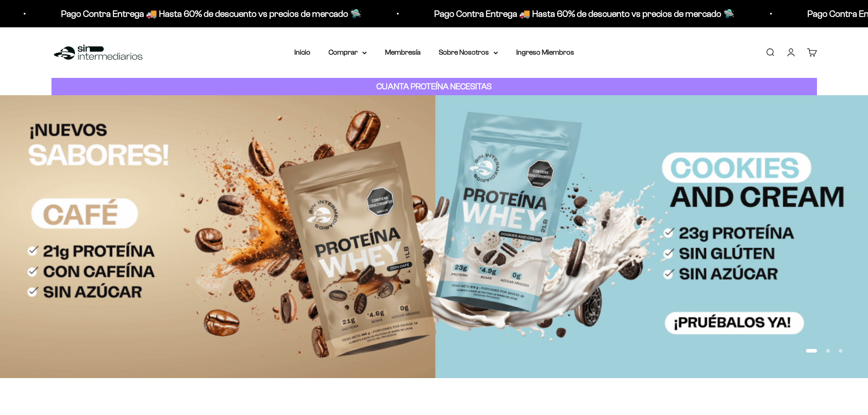 This screenshot has height=415, width=868. Describe the element at coordinates (348, 53) in the screenshot. I see `summary: Comprar` at that location.